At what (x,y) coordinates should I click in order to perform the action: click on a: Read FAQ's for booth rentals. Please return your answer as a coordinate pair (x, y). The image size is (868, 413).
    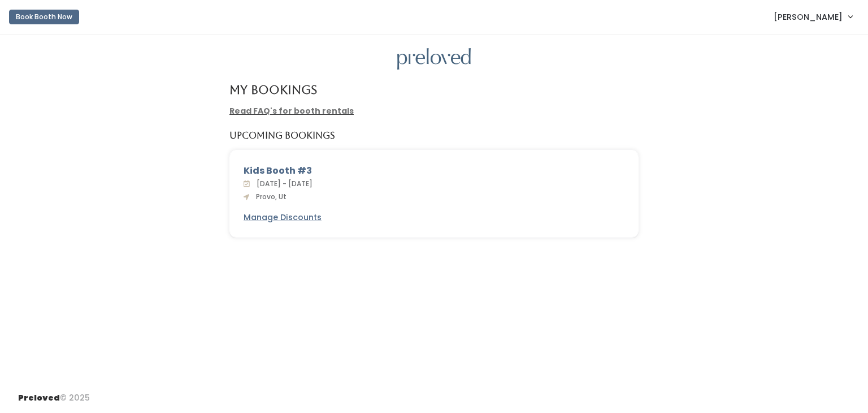
    Looking at the image, I should click on (292, 111).